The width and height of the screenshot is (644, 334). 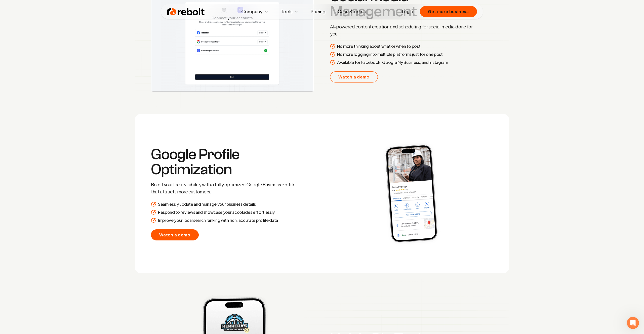 What do you see at coordinates (392, 62) in the screenshot?
I see `p: Available for Facebook, Google My Business, and Instagram` at bounding box center [392, 62].